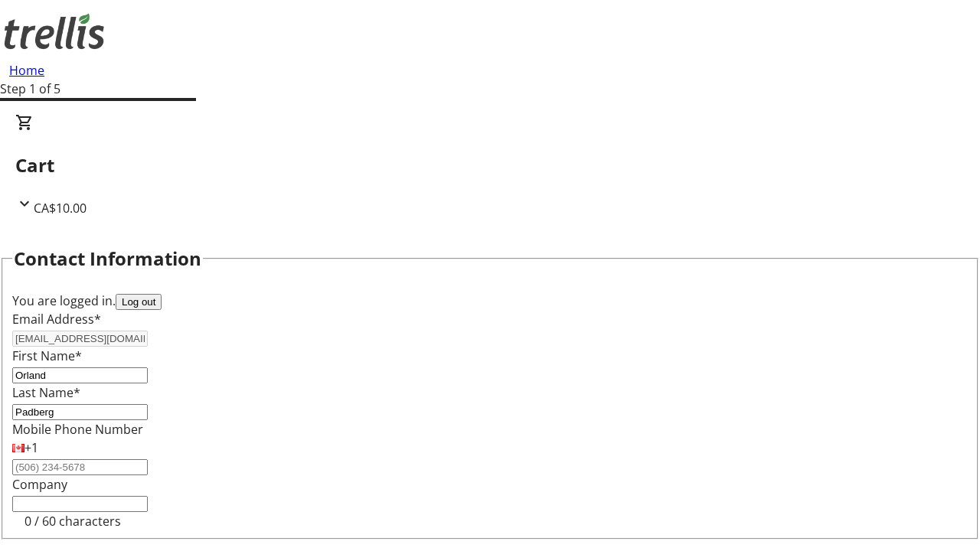  What do you see at coordinates (80, 467) in the screenshot?
I see `input: (506) 234-5678` at bounding box center [80, 467].